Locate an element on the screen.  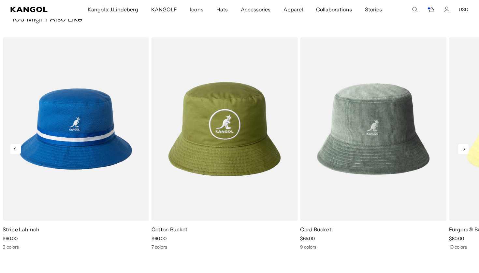
a: Kangol is located at coordinates (34, 9).